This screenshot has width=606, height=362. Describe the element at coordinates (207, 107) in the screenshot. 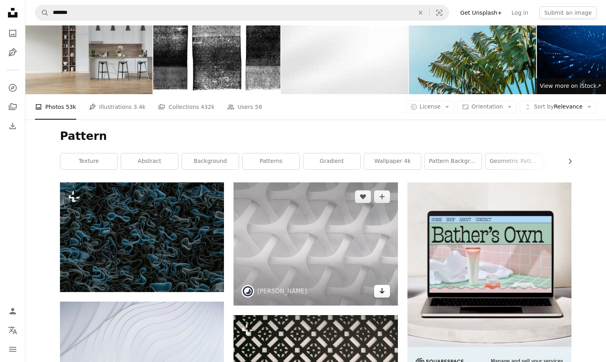

I see `span: 432k` at that location.